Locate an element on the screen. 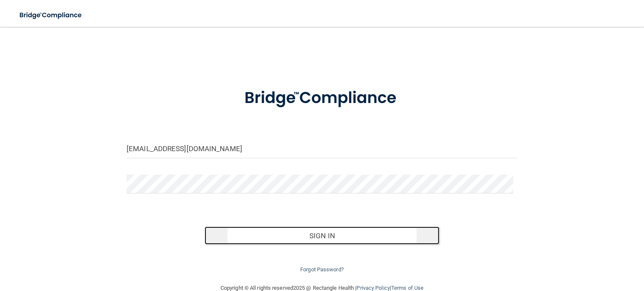 This screenshot has width=644, height=291. a: Terms of Use is located at coordinates (407, 288).